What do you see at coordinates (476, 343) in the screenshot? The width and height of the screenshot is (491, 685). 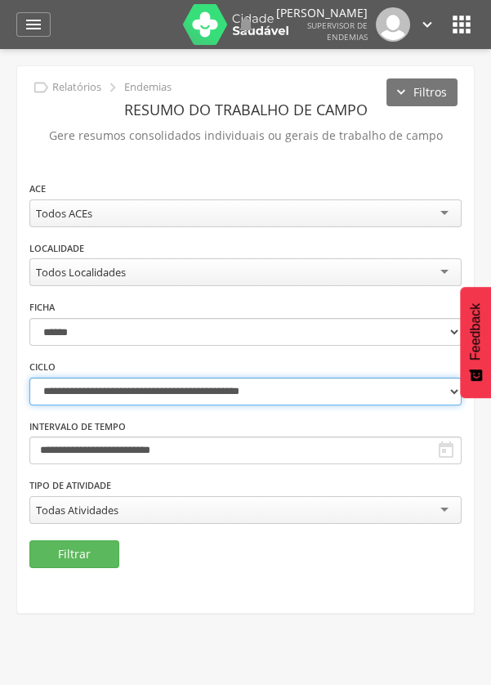 I see `button: Feedback - Mostrar pesquisa` at bounding box center [476, 343].